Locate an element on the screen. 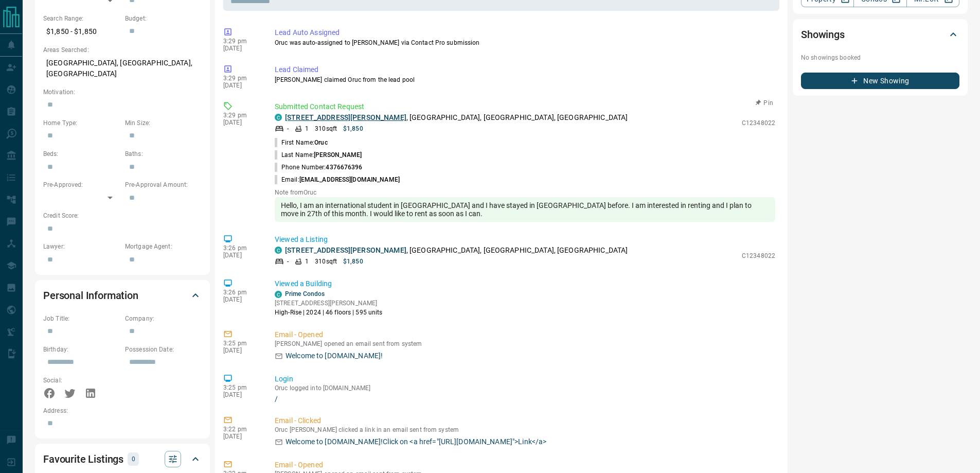  p: 0 is located at coordinates (133, 459).